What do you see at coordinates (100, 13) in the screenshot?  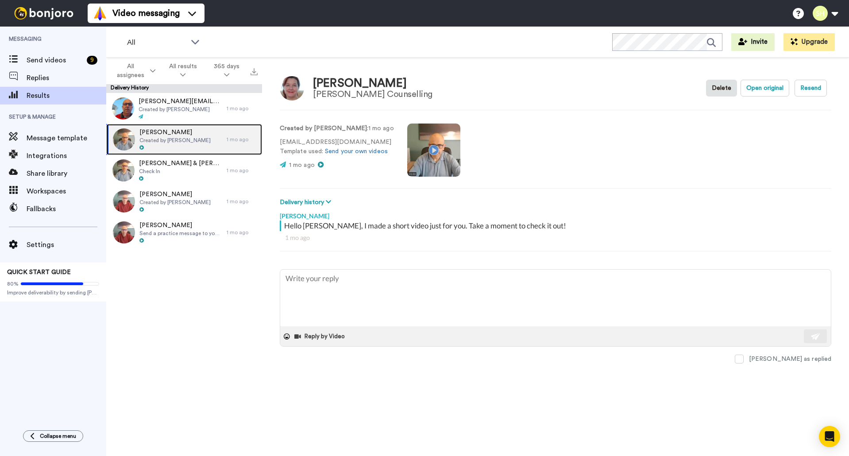 I see `img: vm-color.svg` at bounding box center [100, 13].